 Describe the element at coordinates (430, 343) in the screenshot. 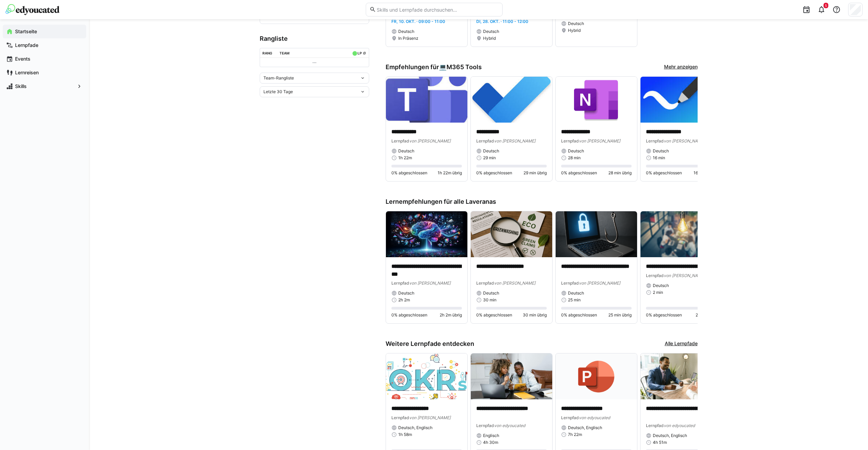

I see `h3: Weitere Lernpfade entdecken` at that location.